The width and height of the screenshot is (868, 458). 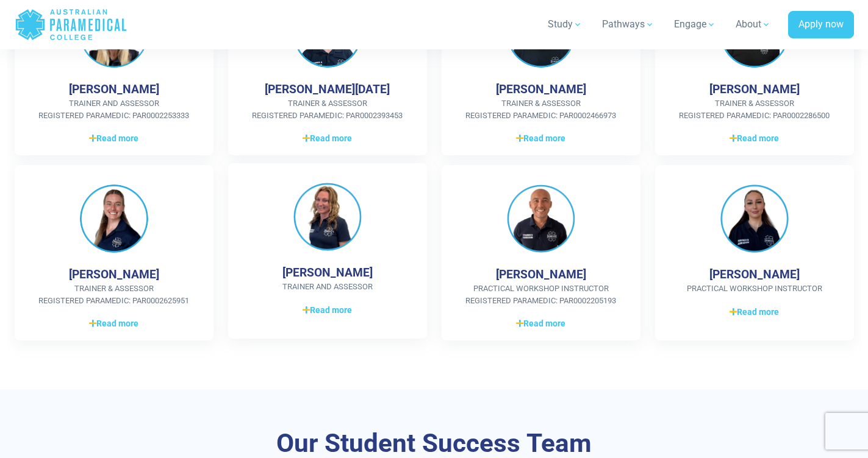 I want to click on a: Engage, so click(x=695, y=24).